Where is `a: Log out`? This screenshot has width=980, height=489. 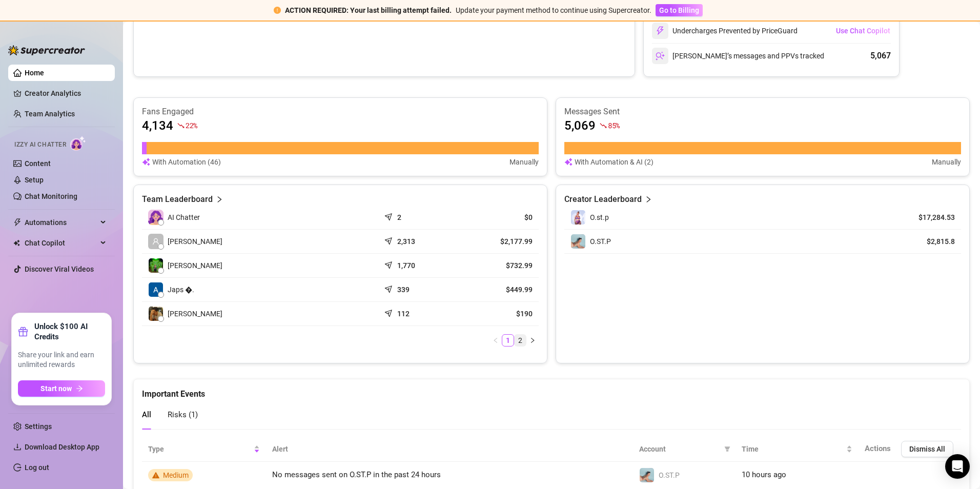
a: Log out is located at coordinates (37, 467).